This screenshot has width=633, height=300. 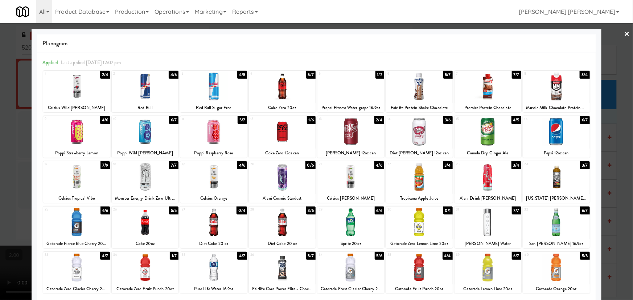 What do you see at coordinates (50, 62) in the screenshot?
I see `span: Applied` at bounding box center [50, 62].